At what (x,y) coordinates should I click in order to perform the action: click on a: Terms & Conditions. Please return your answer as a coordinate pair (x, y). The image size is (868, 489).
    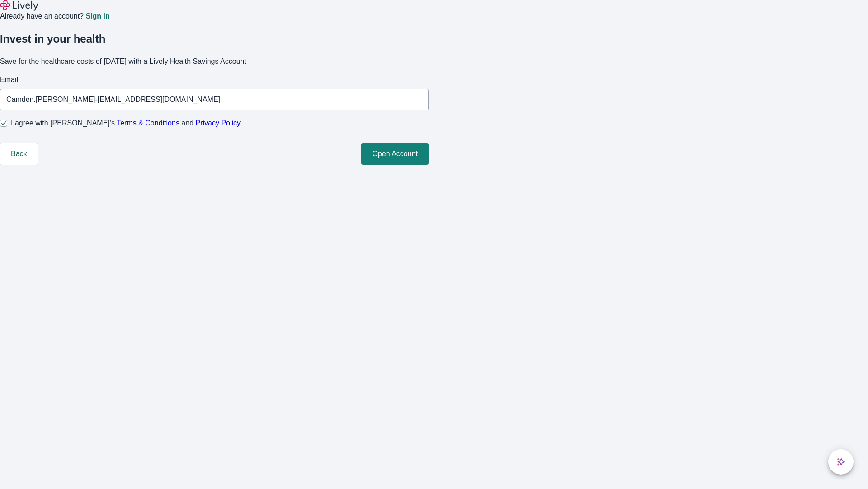
    Looking at the image, I should click on (148, 123).